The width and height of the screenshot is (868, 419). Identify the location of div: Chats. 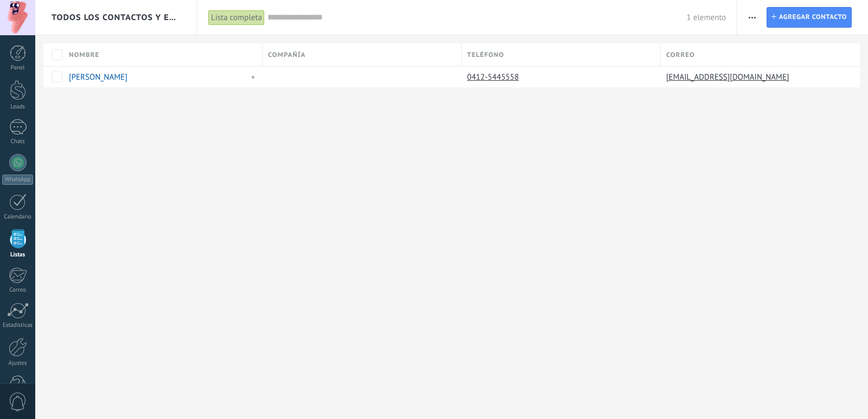
(18, 141).